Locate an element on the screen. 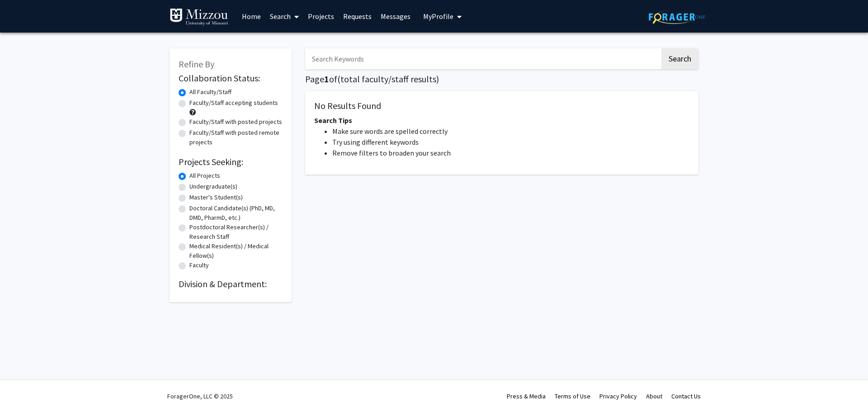  a: Requests is located at coordinates (357, 17).